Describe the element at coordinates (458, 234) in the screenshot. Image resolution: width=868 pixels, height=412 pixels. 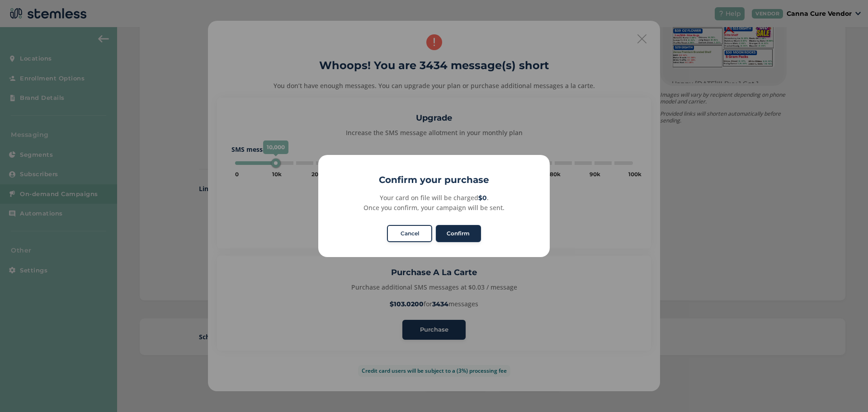
I see `button: Confirm` at that location.